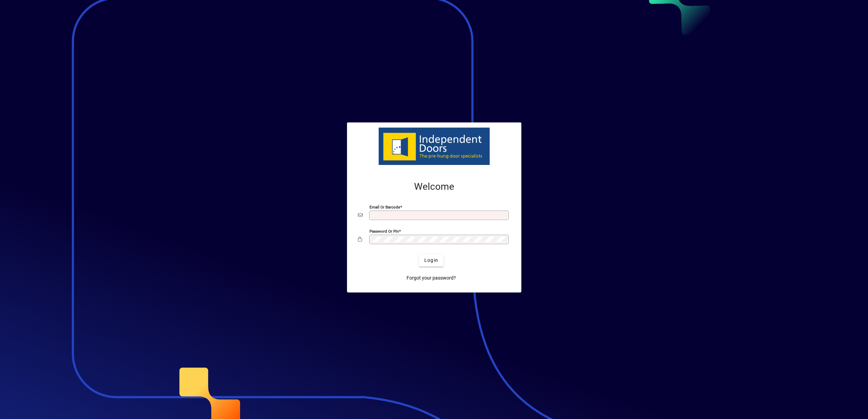 The width and height of the screenshot is (868, 419). Describe the element at coordinates (384, 231) in the screenshot. I see `mat-label: Password or Pin` at that location.